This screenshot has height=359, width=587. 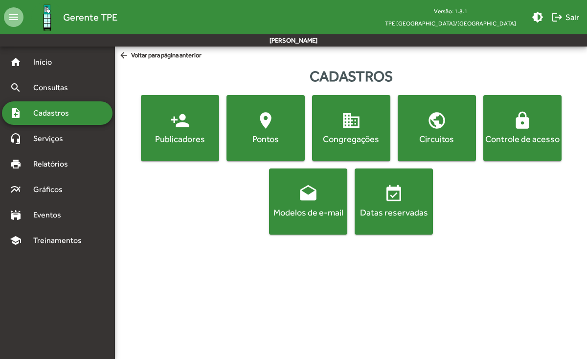 I want to click on button: Modelos de e-mail, so click(x=308, y=201).